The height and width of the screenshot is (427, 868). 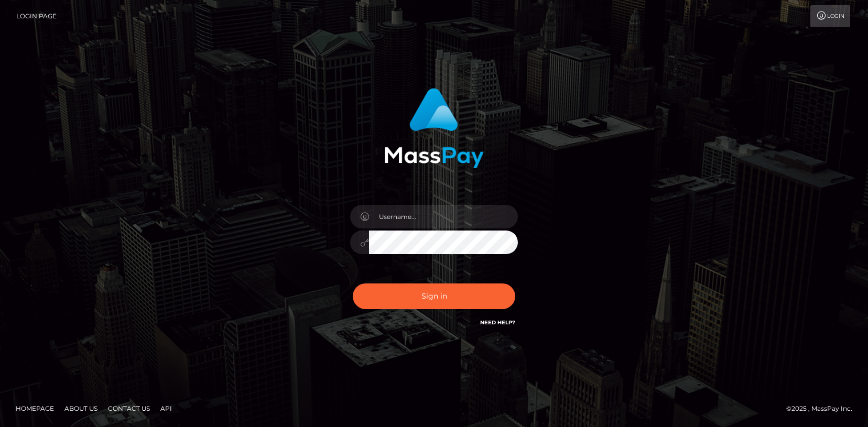 I want to click on a: Contact Us, so click(x=129, y=408).